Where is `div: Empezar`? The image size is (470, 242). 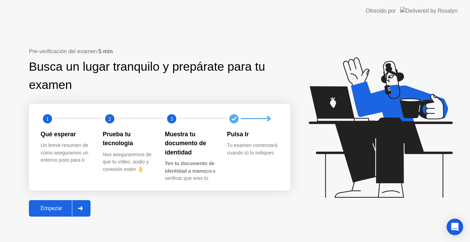 div: Empezar is located at coordinates (51, 209).